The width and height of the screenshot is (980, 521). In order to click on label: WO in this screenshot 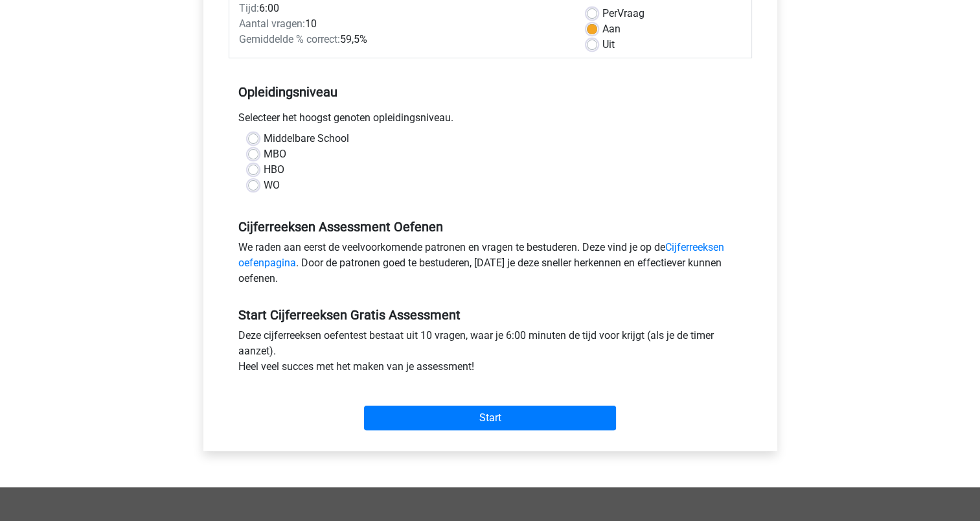, I will do `click(272, 185)`.